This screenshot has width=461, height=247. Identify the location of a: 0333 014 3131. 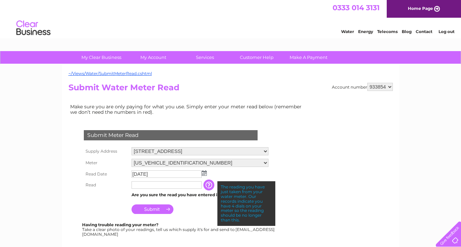
(356, 7).